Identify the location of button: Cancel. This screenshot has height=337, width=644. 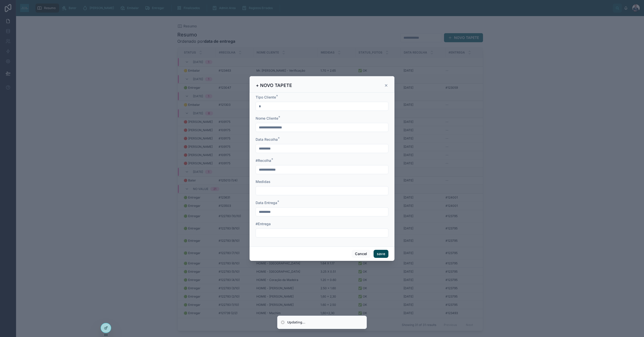
(361, 254).